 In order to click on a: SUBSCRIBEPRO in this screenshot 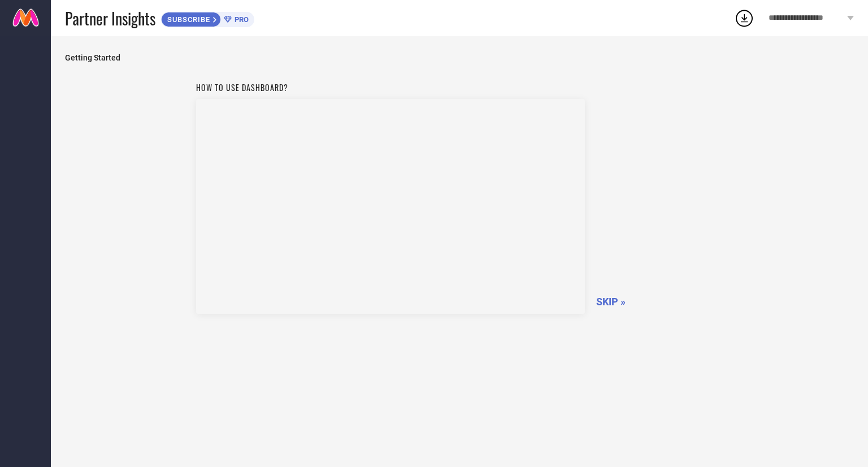, I will do `click(207, 18)`.